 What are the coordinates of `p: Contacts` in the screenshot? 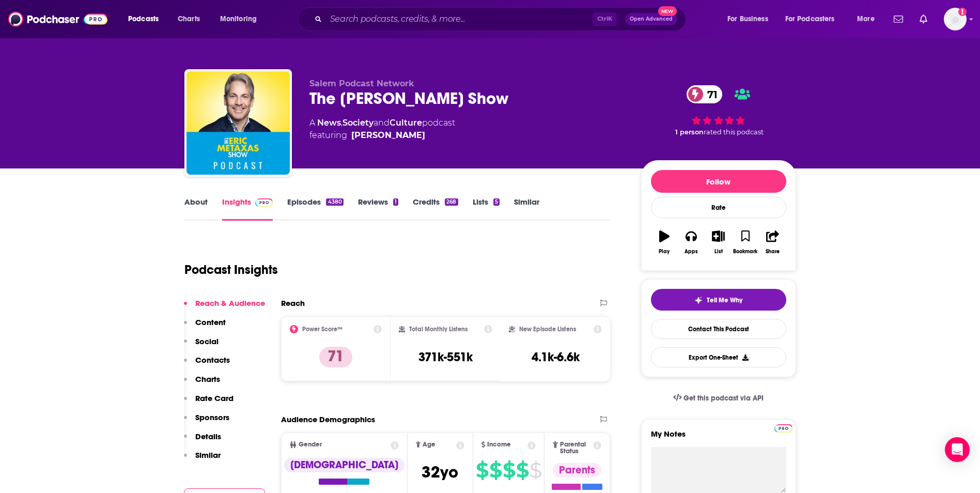 It's located at (213, 360).